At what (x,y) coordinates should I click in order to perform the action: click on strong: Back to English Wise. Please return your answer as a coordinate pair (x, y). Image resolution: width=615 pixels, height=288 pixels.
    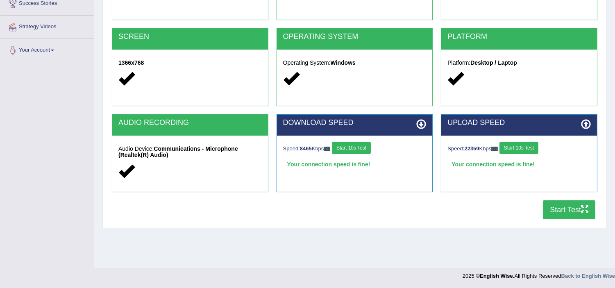
    Looking at the image, I should click on (588, 276).